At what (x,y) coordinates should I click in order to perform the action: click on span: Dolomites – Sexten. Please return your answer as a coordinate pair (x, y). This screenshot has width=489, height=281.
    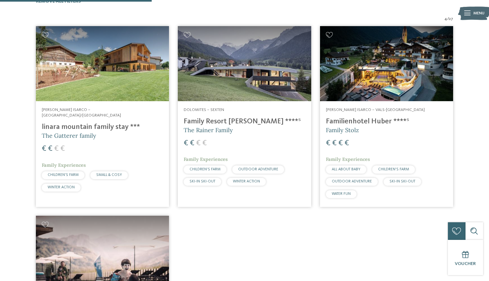
    Looking at the image, I should click on (204, 110).